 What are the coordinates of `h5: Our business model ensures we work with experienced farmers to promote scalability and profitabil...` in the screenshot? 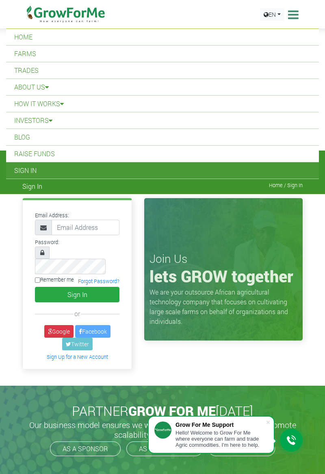 It's located at (163, 429).